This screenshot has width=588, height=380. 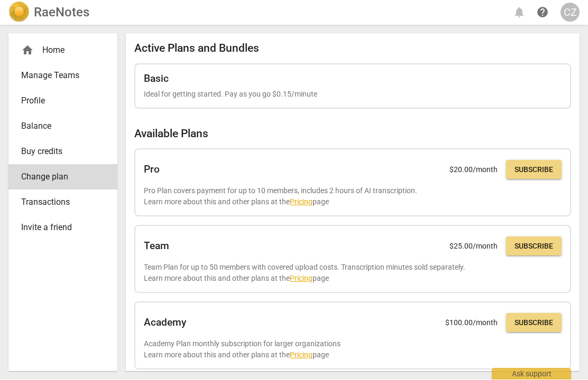 What do you see at coordinates (27, 51) in the screenshot?
I see `span: home` at bounding box center [27, 51].